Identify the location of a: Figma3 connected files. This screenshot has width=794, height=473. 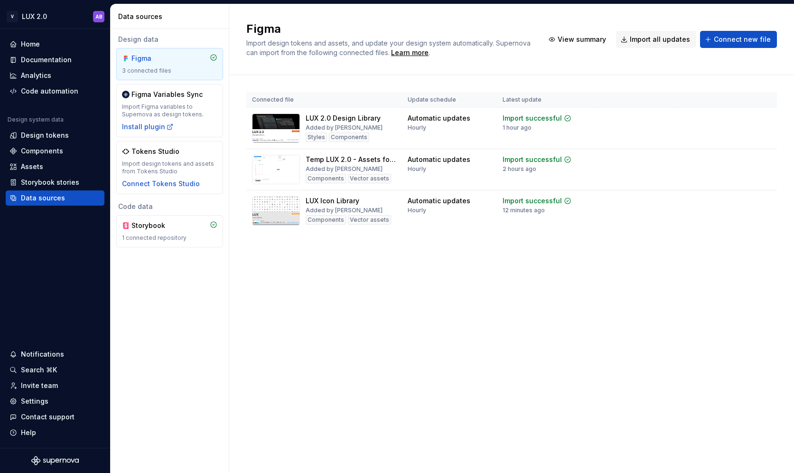
(169, 64).